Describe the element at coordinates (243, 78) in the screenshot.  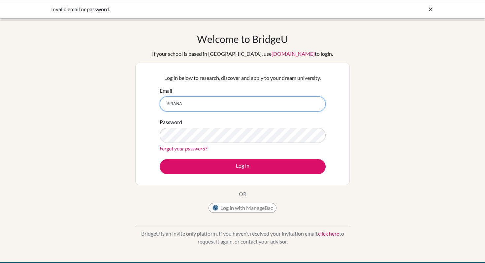
I see `p: Log in below to research, discover and apply to your dream university.` at that location.